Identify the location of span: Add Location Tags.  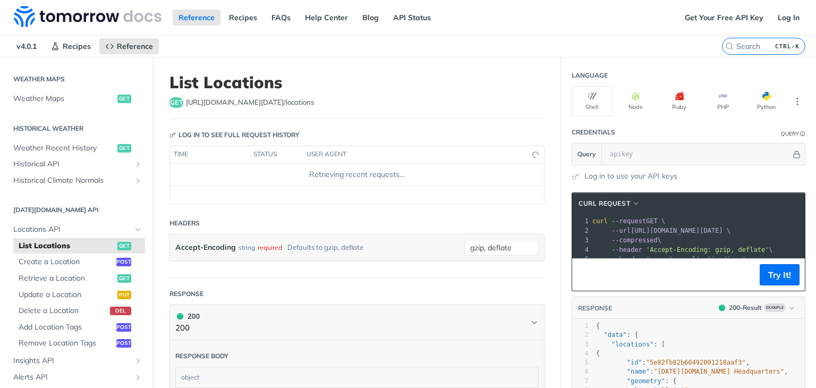
(66, 327).